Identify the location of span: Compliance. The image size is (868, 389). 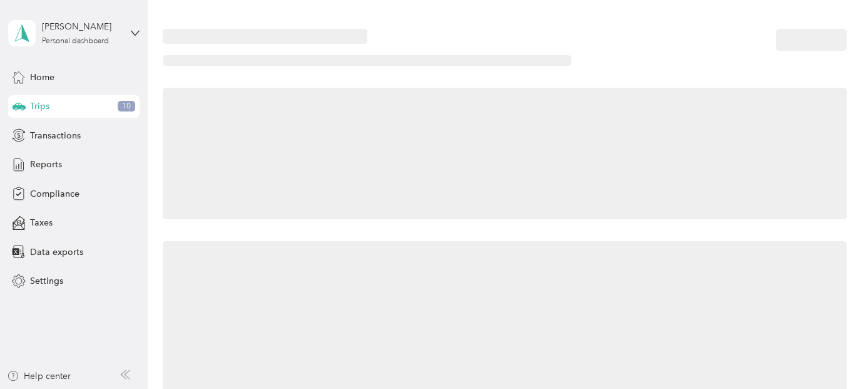
(55, 194).